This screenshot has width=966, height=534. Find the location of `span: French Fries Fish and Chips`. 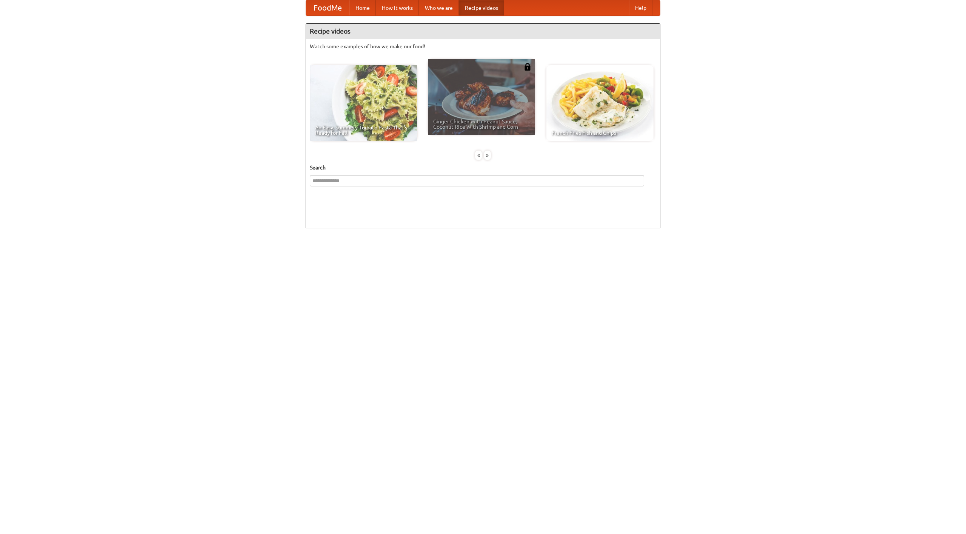

span: French Fries Fish and Chips is located at coordinates (600, 133).